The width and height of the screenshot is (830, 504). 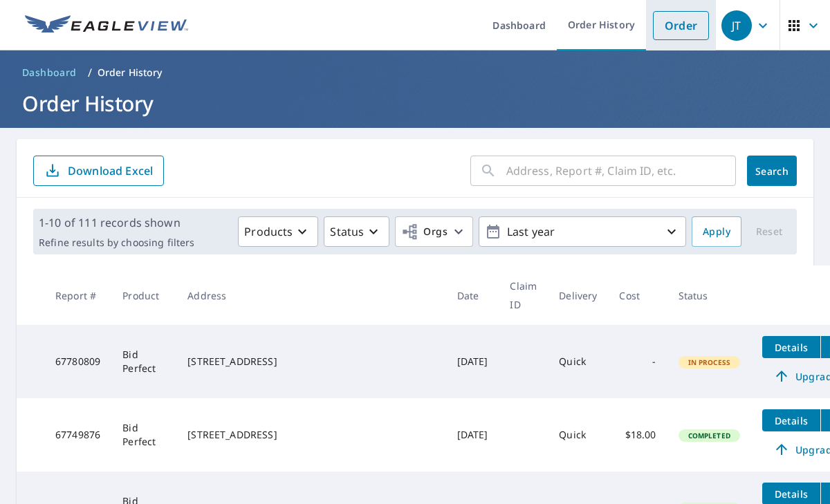 I want to click on th: Status, so click(x=709, y=295).